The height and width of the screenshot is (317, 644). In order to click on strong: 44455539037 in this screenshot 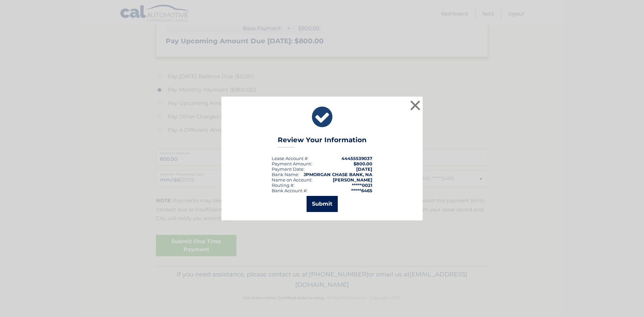, I will do `click(357, 158)`.